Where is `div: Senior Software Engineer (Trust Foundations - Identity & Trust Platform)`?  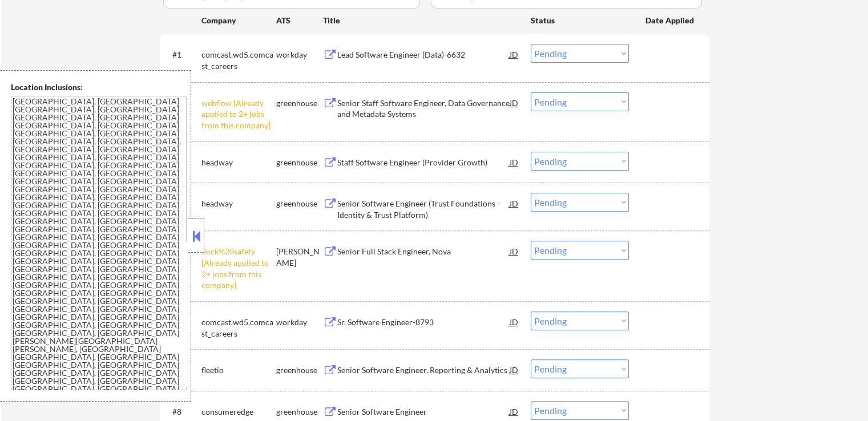 div: Senior Software Engineer (Trust Foundations - Identity & Trust Platform) is located at coordinates (423, 209).